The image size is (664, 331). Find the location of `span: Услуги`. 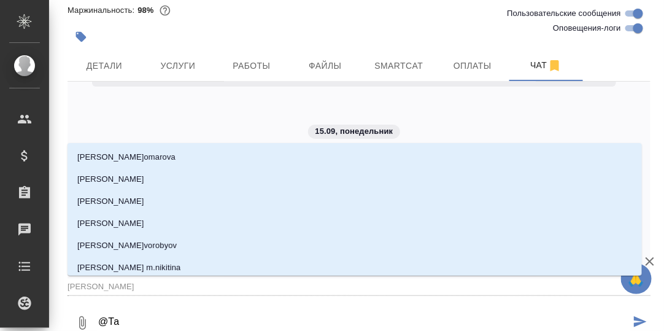

span: Услуги is located at coordinates (178, 66).